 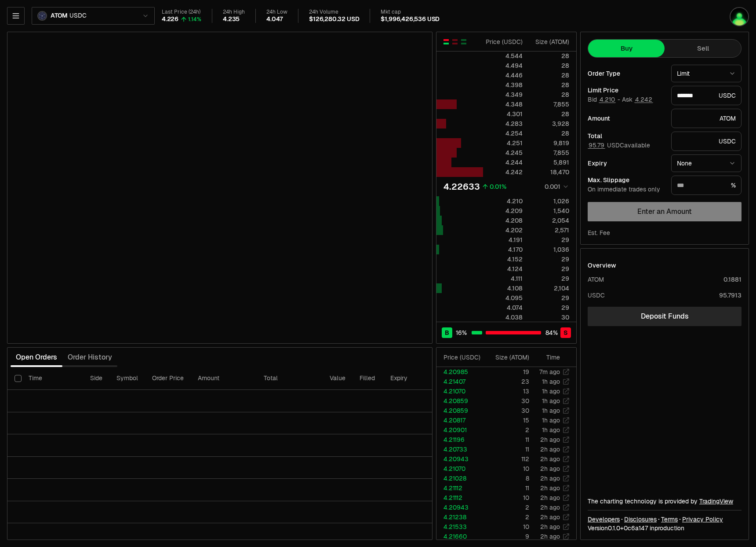 I want to click on td: 15, so click(x=507, y=420).